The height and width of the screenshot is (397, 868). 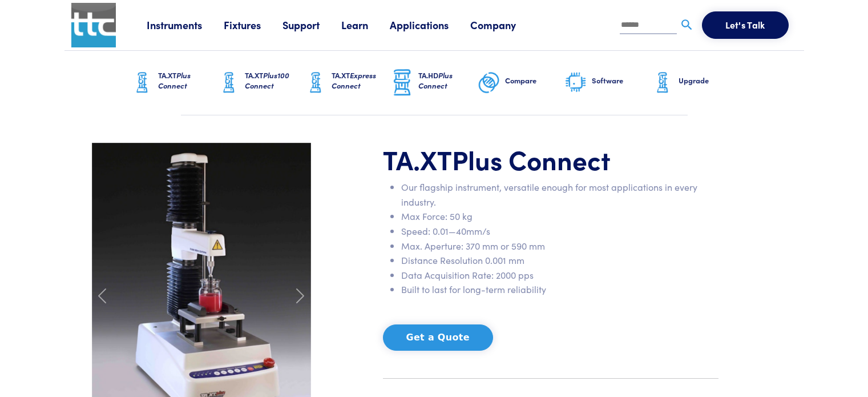 What do you see at coordinates (695, 83) in the screenshot?
I see `a: Upgrade` at bounding box center [695, 83].